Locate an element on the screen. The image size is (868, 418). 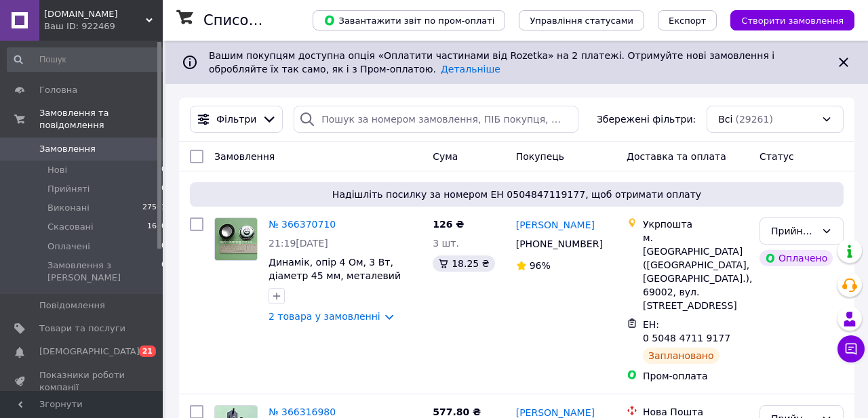
a: № 366316980 is located at coordinates (302, 412).